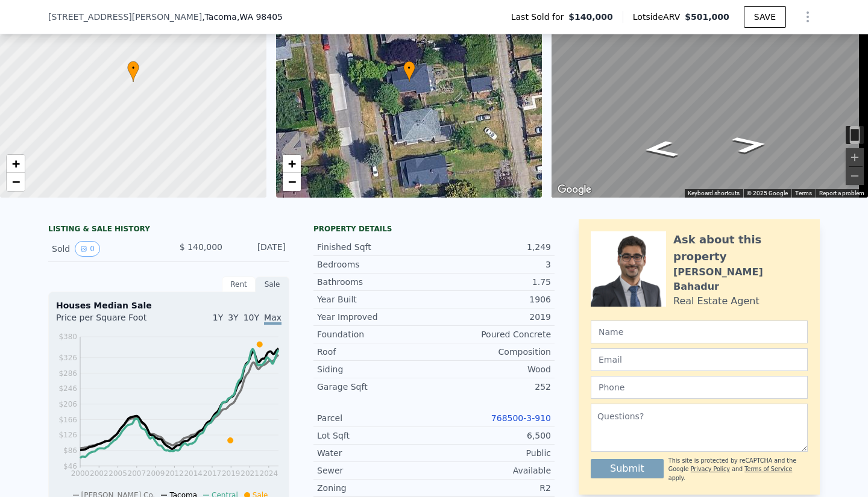 Image resolution: width=868 pixels, height=497 pixels. What do you see at coordinates (492, 488) in the screenshot?
I see `div: R2` at bounding box center [492, 488].